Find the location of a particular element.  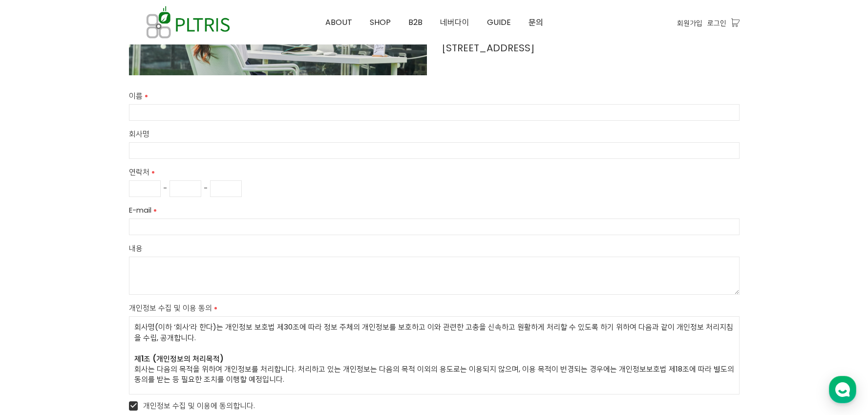

a: 네버다이 is located at coordinates (455, 22).